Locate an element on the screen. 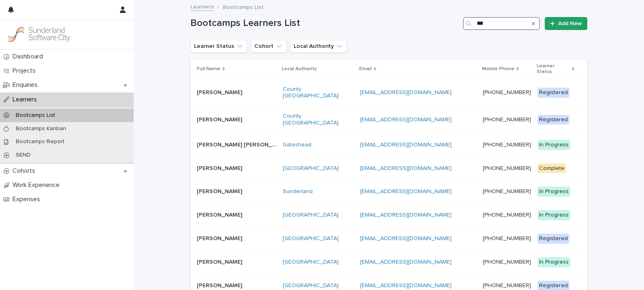 This screenshot has width=644, height=290. p: Cohorts is located at coordinates (26, 171).